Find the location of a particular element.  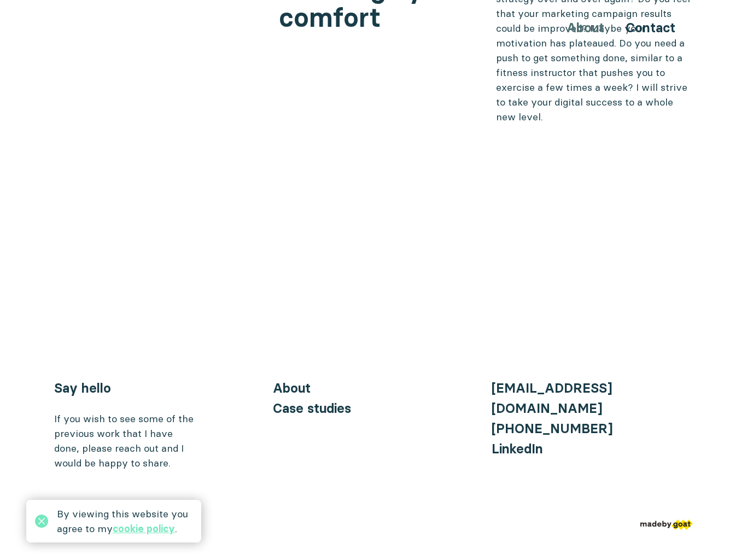

a: Say hello is located at coordinates (83, 388).